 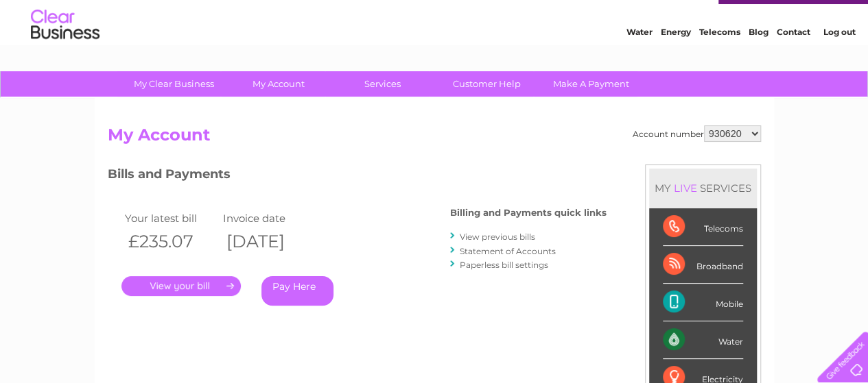 I want to click on h2: My Account, so click(x=434, y=138).